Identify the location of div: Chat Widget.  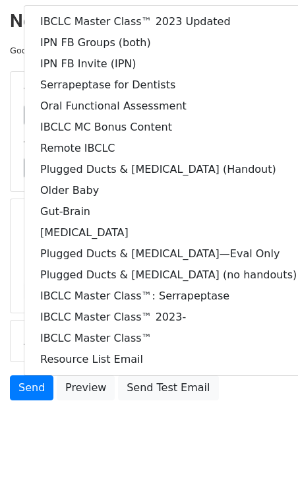
(265, 467).